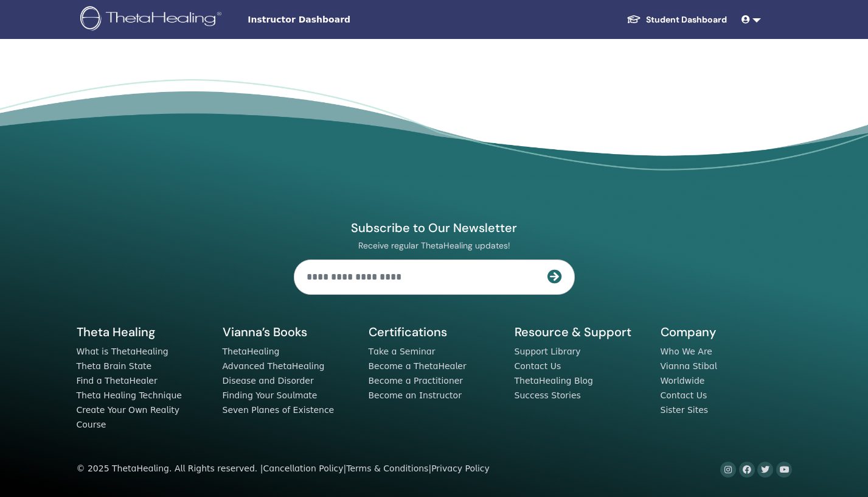  Describe the element at coordinates (278, 410) in the screenshot. I see `a: Seven Planes of Existence` at that location.